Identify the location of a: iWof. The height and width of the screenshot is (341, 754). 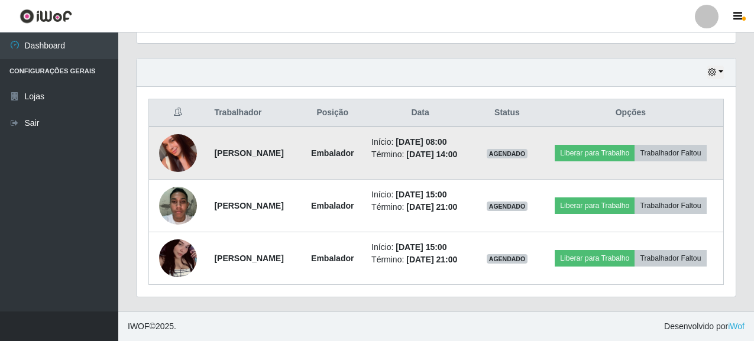
(736, 326).